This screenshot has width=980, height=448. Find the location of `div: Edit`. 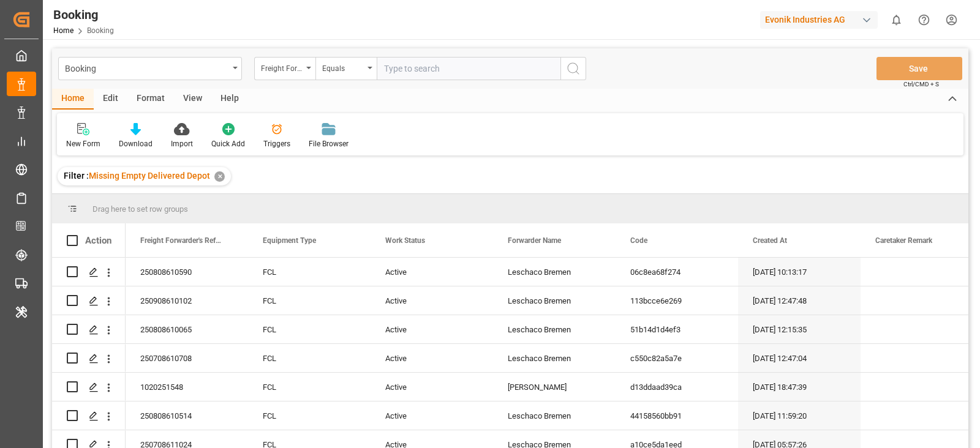

div: Edit is located at coordinates (111, 99).